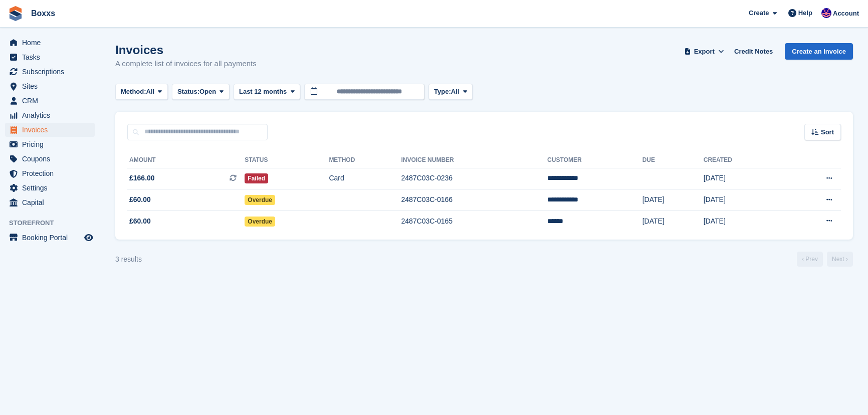 The height and width of the screenshot is (415, 868). What do you see at coordinates (52, 130) in the screenshot?
I see `span: Invoices` at bounding box center [52, 130].